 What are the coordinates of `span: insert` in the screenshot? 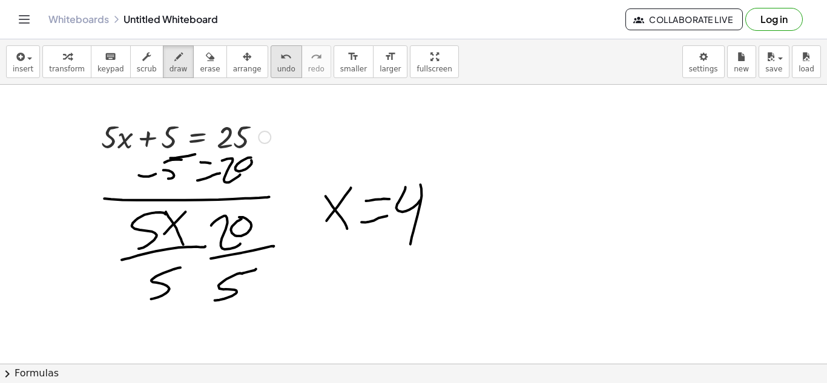 It's located at (23, 69).